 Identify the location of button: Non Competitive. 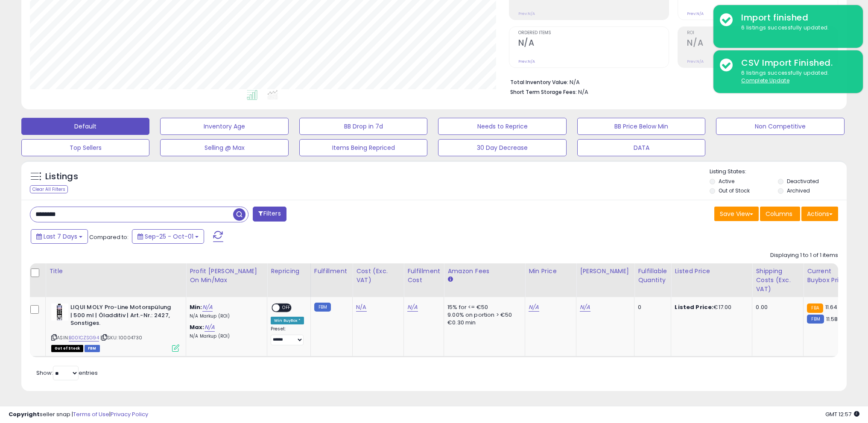
(780, 127).